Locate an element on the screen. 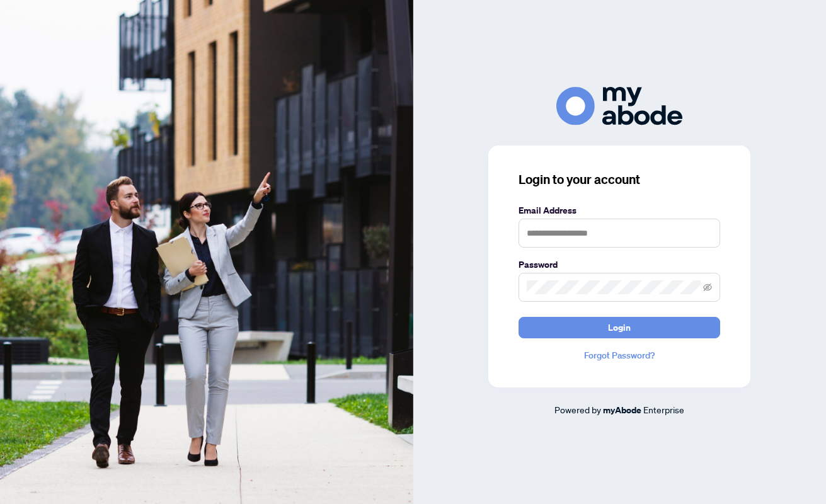 The height and width of the screenshot is (504, 826). button: Login is located at coordinates (619, 328).